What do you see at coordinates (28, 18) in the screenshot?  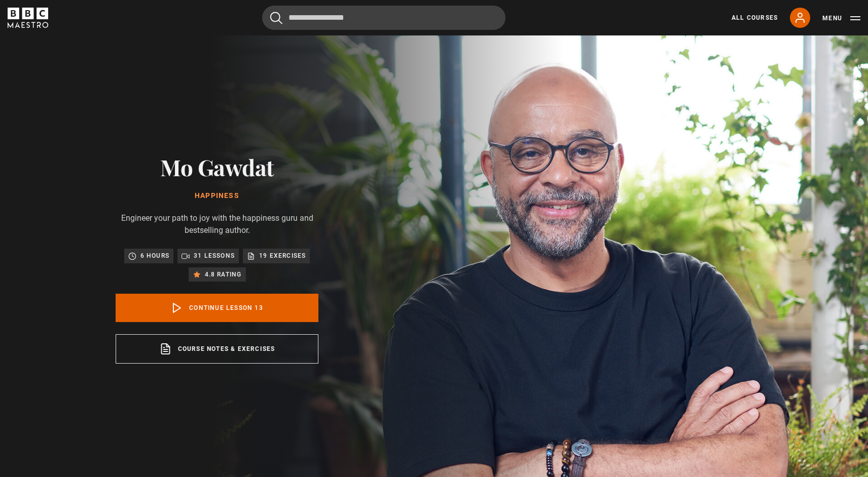 I see `a: BBC Maestro` at bounding box center [28, 18].